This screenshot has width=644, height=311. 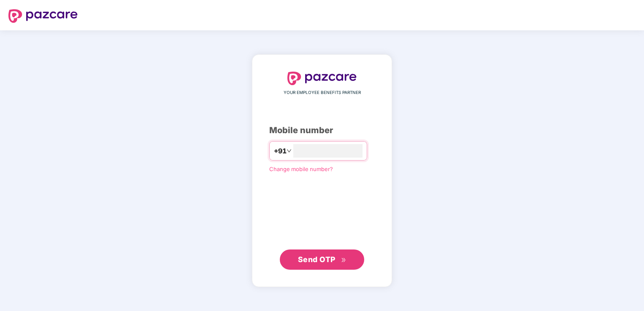 I want to click on span: down, so click(x=289, y=151).